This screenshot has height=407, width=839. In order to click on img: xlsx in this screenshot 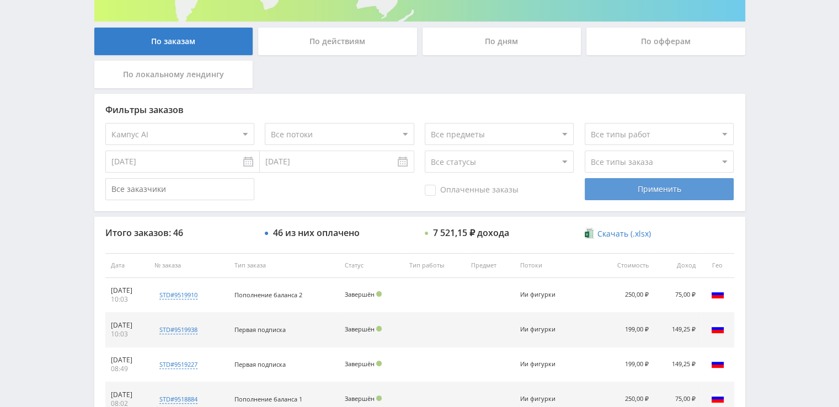, I will do `click(589, 233)`.